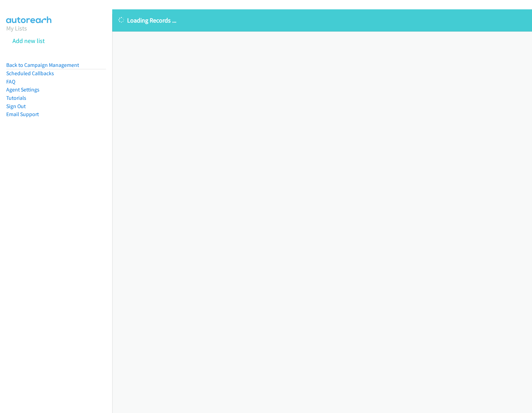 The height and width of the screenshot is (413, 532). What do you see at coordinates (16, 98) in the screenshot?
I see `a: Tutorials` at bounding box center [16, 98].